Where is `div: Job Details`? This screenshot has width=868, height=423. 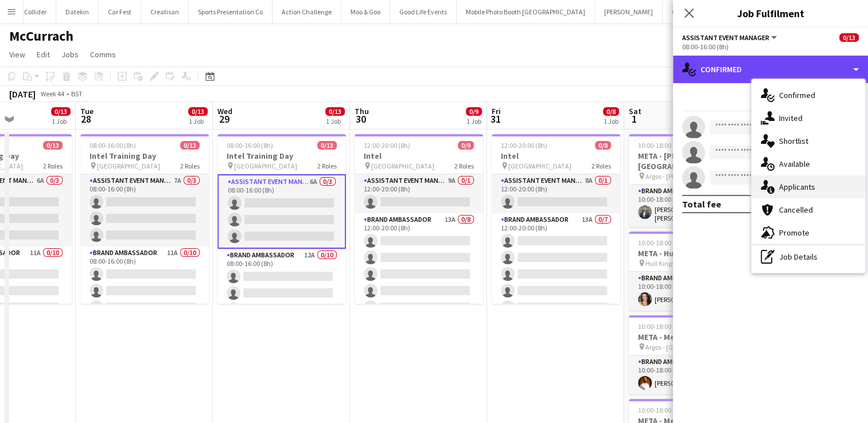 div: Job Details is located at coordinates (808, 257).